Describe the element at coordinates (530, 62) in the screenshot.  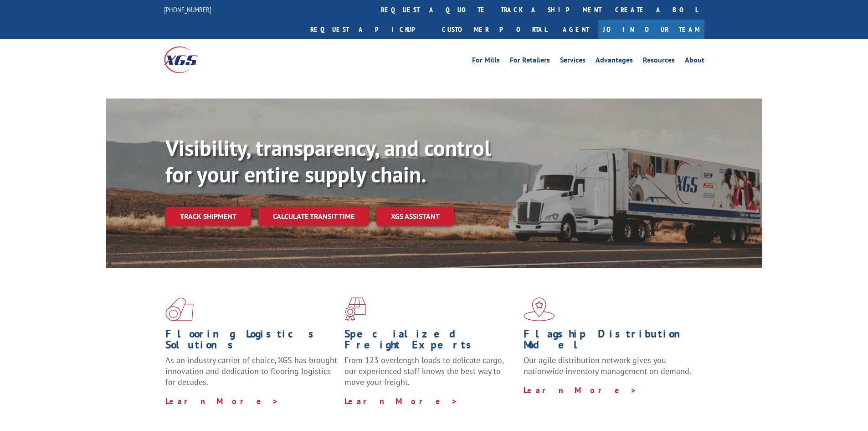
I see `a: For Retailers` at that location.